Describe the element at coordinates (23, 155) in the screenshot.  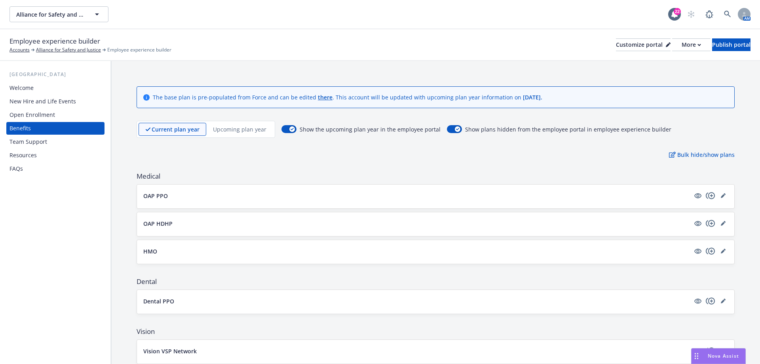
I see `div: Resources` at that location.